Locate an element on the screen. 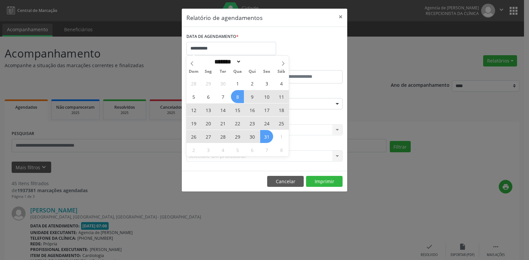 This screenshot has width=529, height=260. span: Outubro 26, 2025 is located at coordinates (193, 136).